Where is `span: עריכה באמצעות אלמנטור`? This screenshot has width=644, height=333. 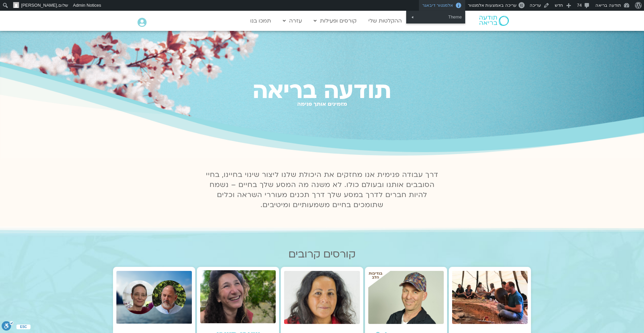
span: עריכה באמצעות אלמנטור is located at coordinates (492, 5).